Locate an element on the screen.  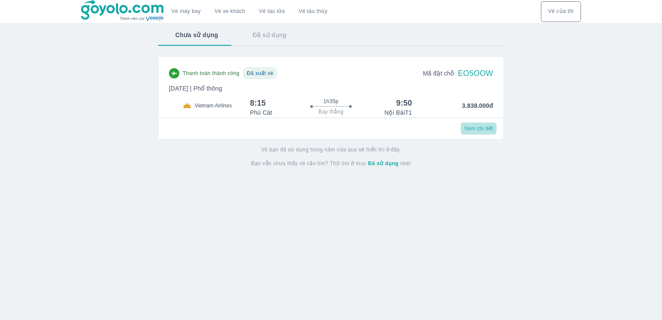
span: Đã xuất vé is located at coordinates (260, 73).